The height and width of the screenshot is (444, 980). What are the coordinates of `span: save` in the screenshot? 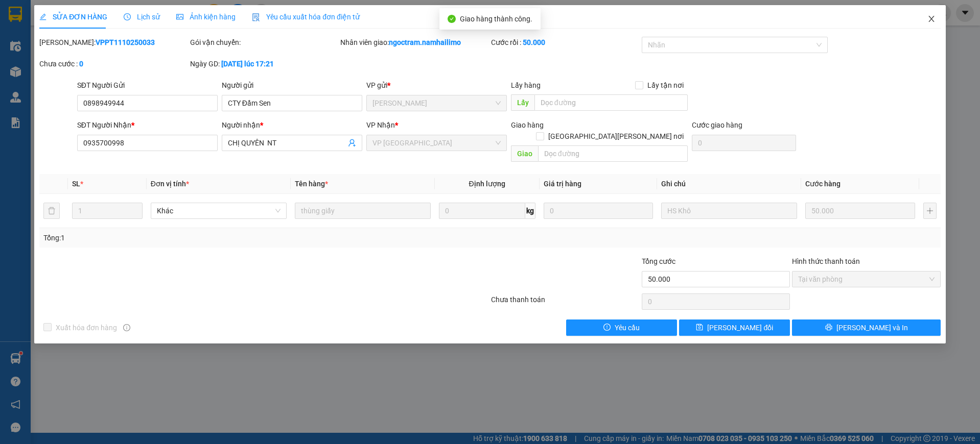 It's located at (699, 328).